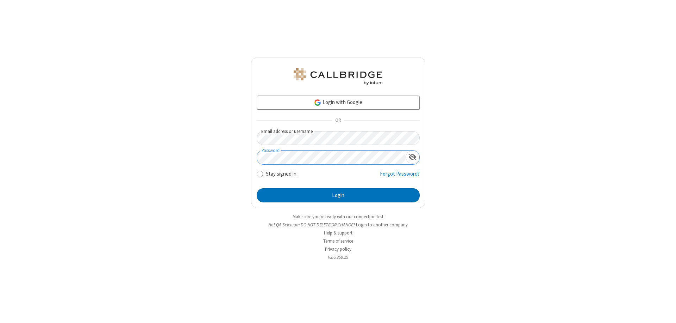 This screenshot has height=323, width=676. I want to click on button: Login, so click(338, 195).